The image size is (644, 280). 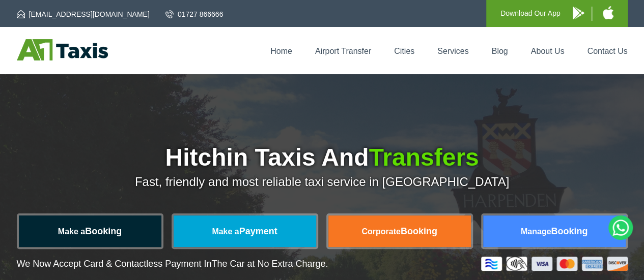 What do you see at coordinates (399, 231) in the screenshot?
I see `a: CorporateBooking` at bounding box center [399, 231].